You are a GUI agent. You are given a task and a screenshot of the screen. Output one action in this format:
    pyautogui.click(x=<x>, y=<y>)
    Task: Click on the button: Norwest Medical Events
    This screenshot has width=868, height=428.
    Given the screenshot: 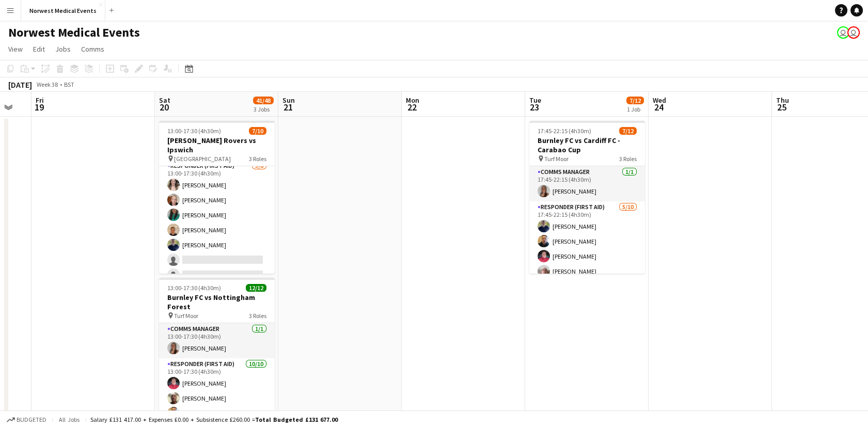 What is the action you would take?
    pyautogui.click(x=63, y=11)
    